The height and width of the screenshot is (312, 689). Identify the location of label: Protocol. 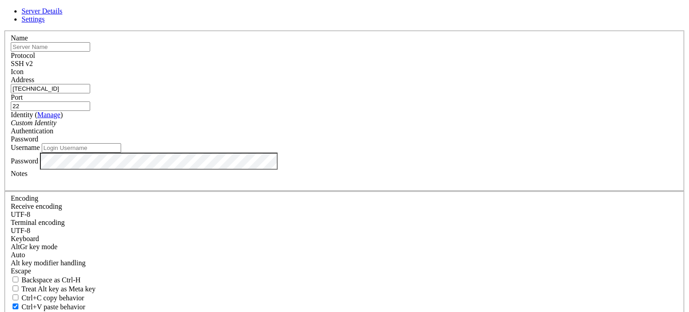
(23, 55).